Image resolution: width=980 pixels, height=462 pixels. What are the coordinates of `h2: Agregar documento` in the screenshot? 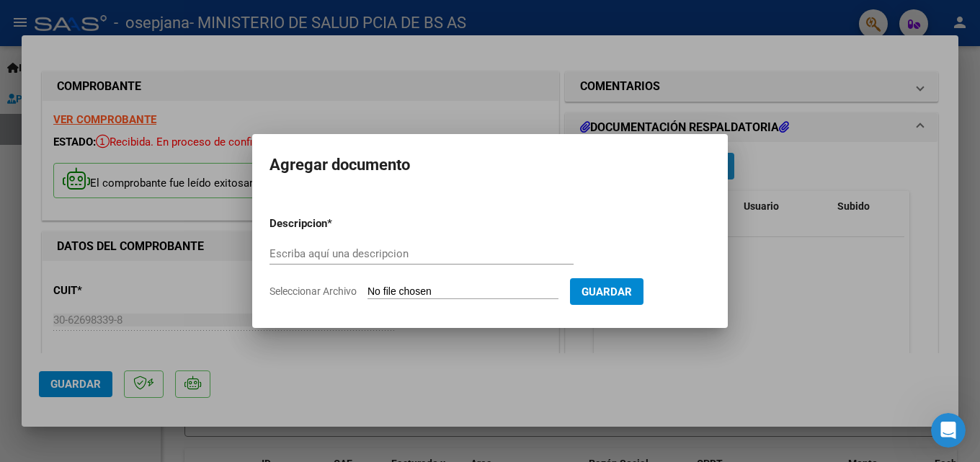 It's located at (490, 165).